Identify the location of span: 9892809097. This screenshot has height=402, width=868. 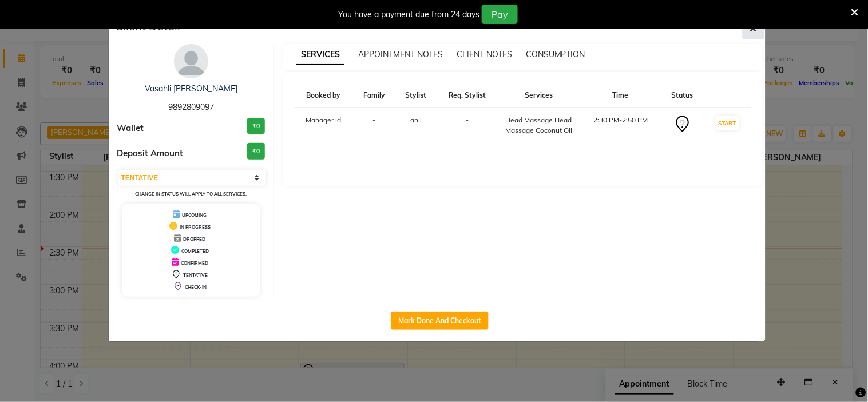
(191, 107).